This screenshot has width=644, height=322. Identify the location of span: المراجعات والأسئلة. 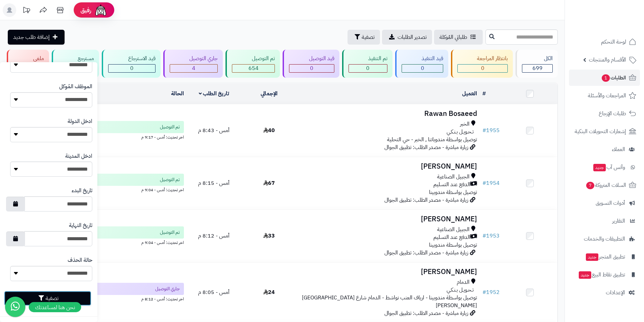
(607, 95).